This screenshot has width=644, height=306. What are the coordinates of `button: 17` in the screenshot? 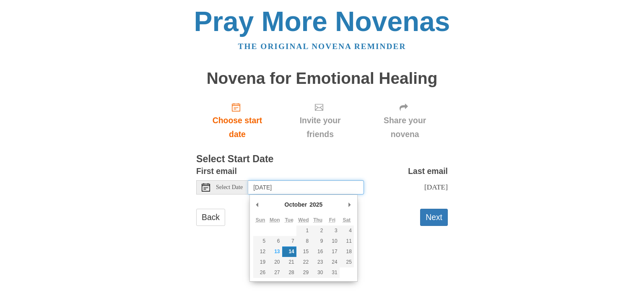 It's located at (332, 251).